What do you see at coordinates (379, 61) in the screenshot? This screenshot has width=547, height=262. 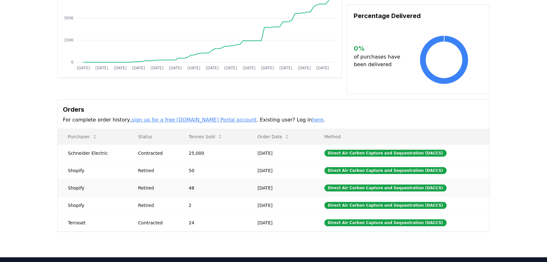 I see `p: of purchases have been delivered` at bounding box center [379, 61].